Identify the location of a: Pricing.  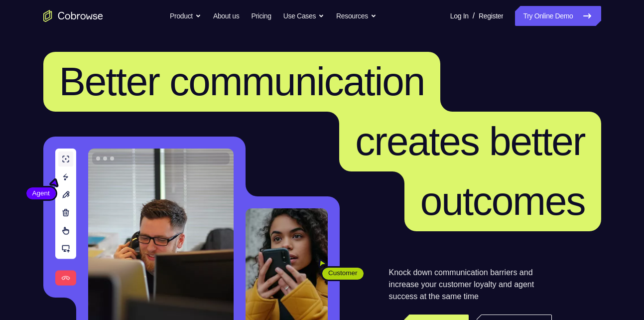
(261, 16).